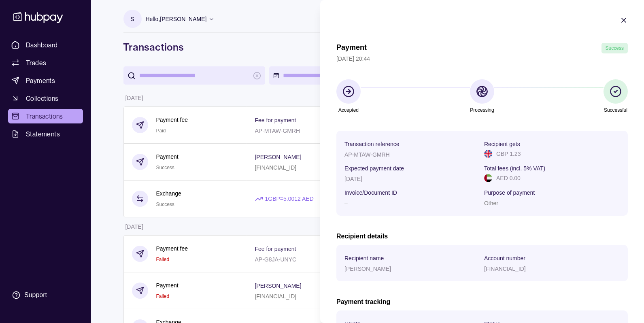 The height and width of the screenshot is (323, 644). Describe the element at coordinates (374, 168) in the screenshot. I see `p: Expected payment date` at that location.